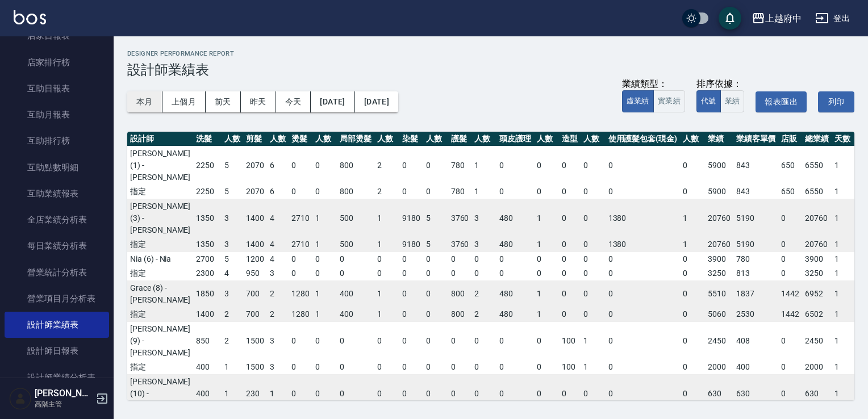 The image size is (868, 419). What do you see at coordinates (784, 18) in the screenshot?
I see `div: 上越府中` at bounding box center [784, 18].